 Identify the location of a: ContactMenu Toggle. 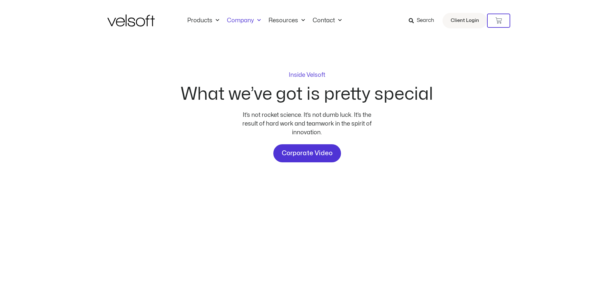
(327, 21).